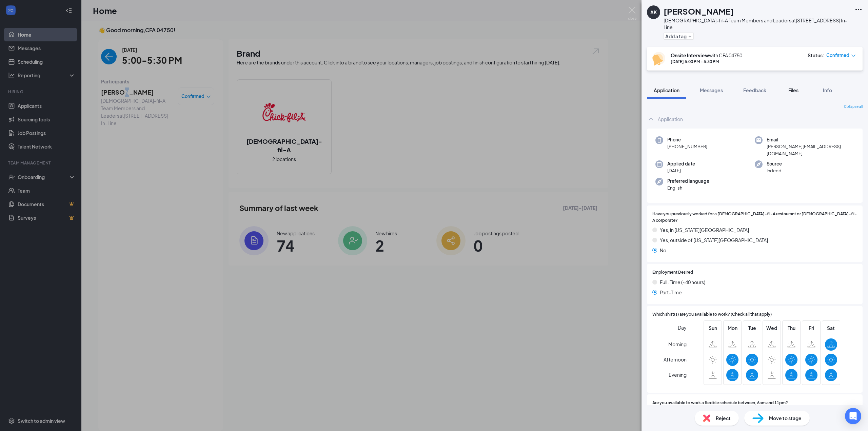 This screenshot has height=431, width=868. Describe the element at coordinates (712, 328) in the screenshot. I see `span: Sun` at that location.